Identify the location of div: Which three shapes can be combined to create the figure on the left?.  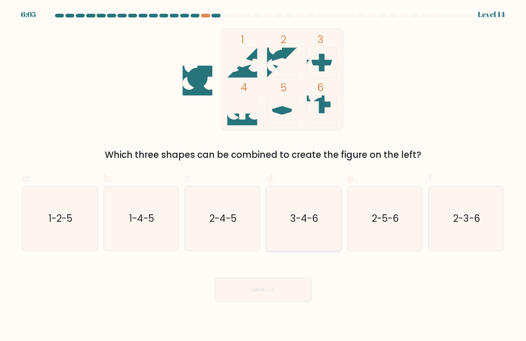
(263, 155).